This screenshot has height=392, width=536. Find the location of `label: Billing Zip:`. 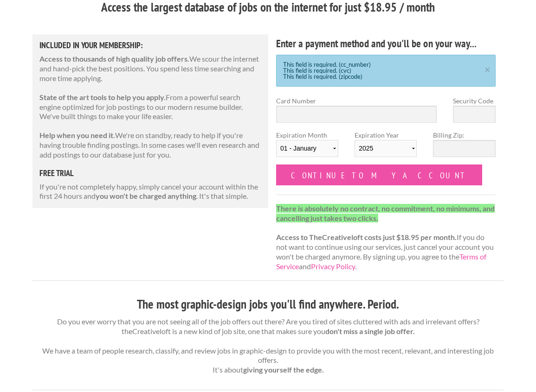

label: Billing Zip: is located at coordinates (464, 135).